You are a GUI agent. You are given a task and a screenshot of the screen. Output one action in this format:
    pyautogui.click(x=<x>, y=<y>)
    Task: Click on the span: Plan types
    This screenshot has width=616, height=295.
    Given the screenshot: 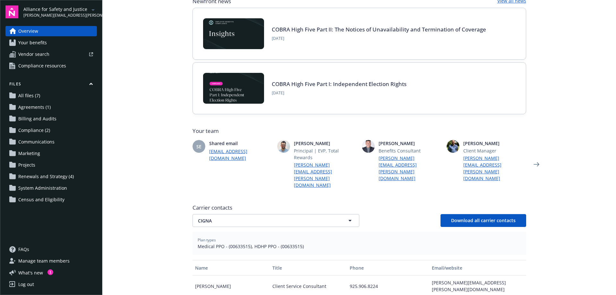 What is the action you would take?
    pyautogui.click(x=360, y=240)
    